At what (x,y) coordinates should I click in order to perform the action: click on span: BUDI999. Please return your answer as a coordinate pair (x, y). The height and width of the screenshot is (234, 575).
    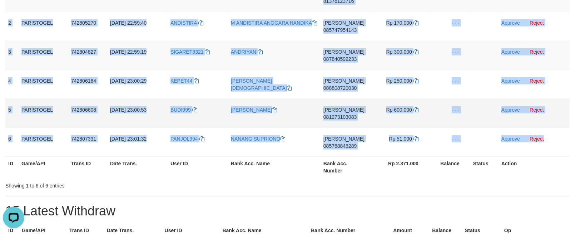
    Looking at the image, I should click on (180, 110).